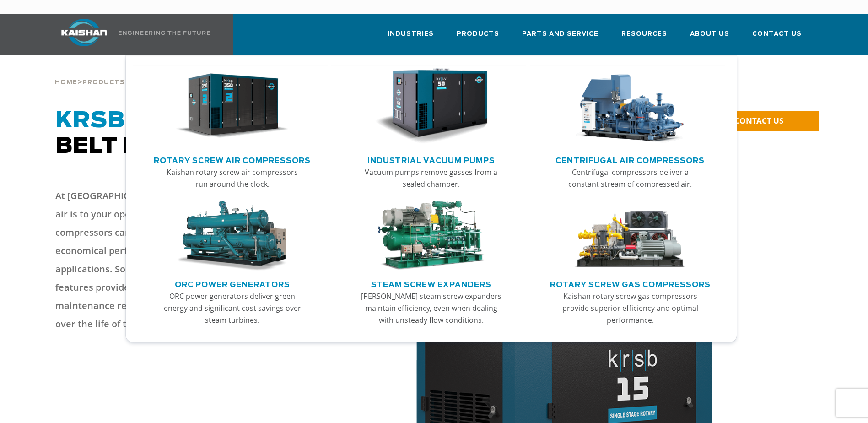  What do you see at coordinates (631, 159) in the screenshot?
I see `a: Centrifugal Air Compressors` at bounding box center [631, 159].